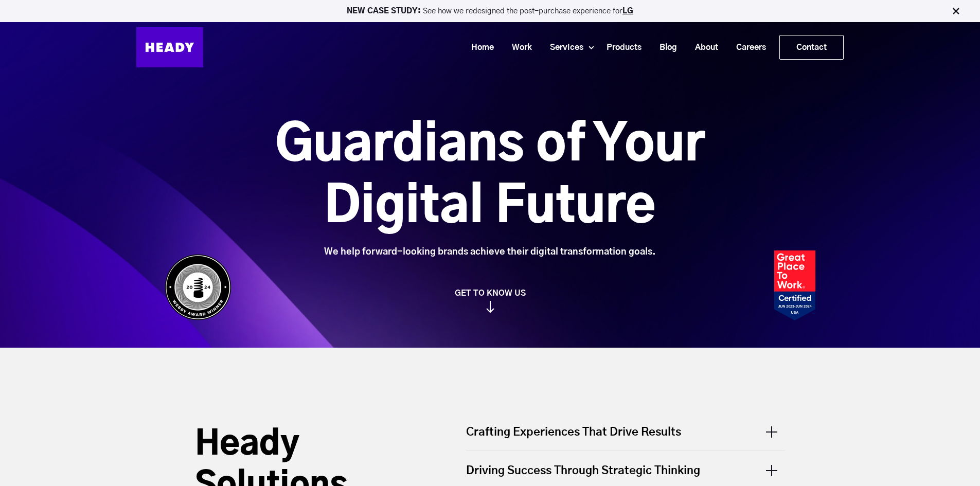 The image size is (980, 486). Describe the element at coordinates (665, 48) in the screenshot. I see `a: Blog` at that location.